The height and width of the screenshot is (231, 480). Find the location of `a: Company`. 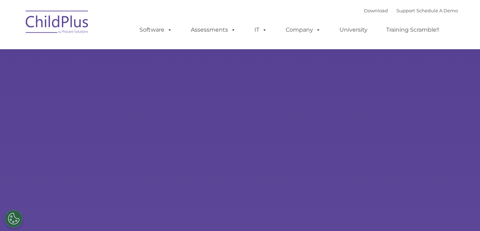

a: Company is located at coordinates (303, 30).